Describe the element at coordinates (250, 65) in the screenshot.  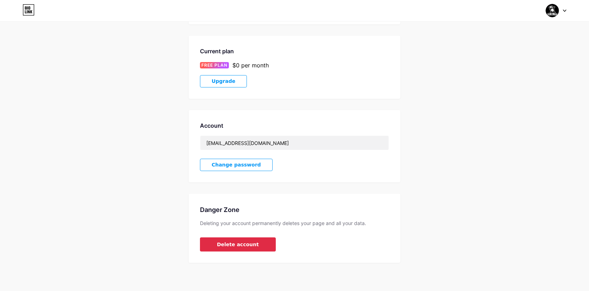
I see `div: $0 per month` at that location.